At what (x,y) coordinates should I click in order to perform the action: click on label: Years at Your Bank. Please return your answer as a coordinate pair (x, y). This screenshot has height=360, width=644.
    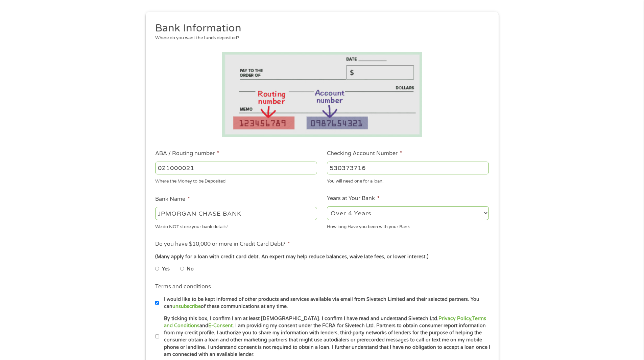
    Looking at the image, I should click on (354, 198).